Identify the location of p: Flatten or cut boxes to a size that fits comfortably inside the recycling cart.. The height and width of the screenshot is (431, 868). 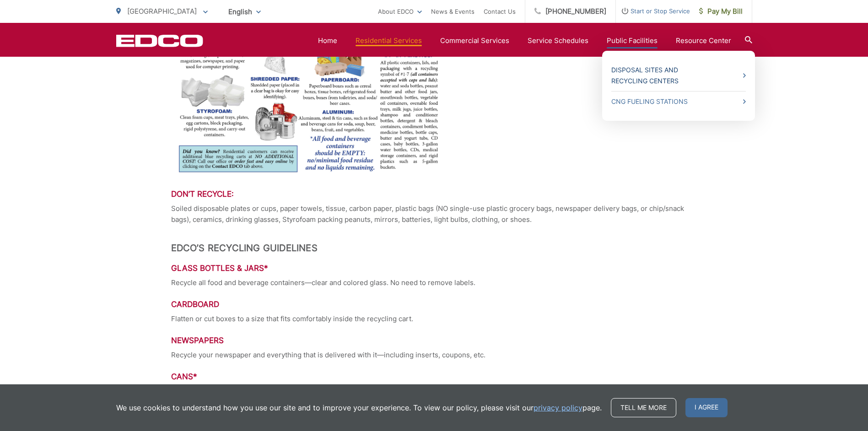
(434, 319).